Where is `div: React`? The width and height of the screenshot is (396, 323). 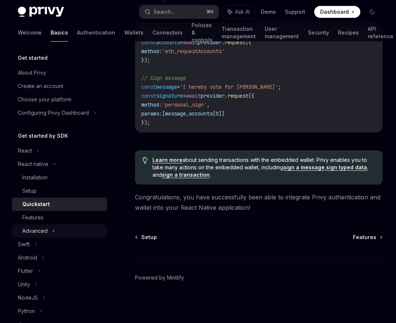 div: React is located at coordinates (25, 151).